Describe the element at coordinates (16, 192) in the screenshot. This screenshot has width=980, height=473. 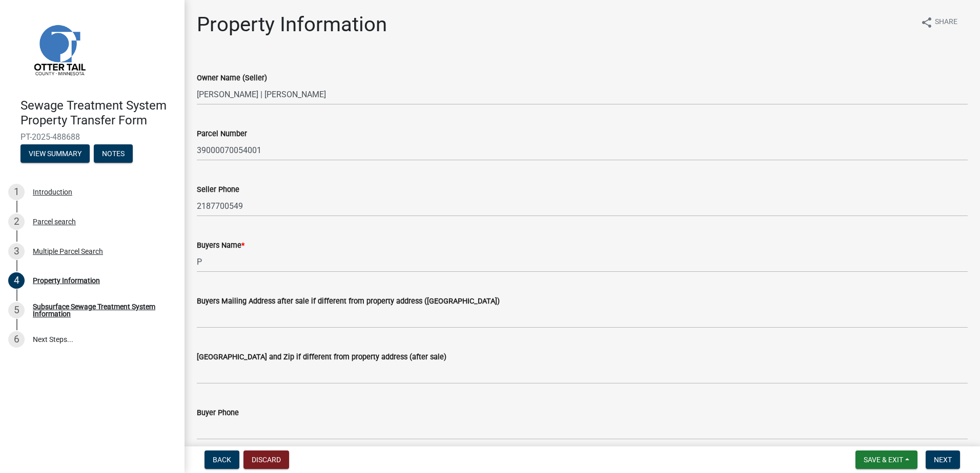
I see `div: 1` at that location.